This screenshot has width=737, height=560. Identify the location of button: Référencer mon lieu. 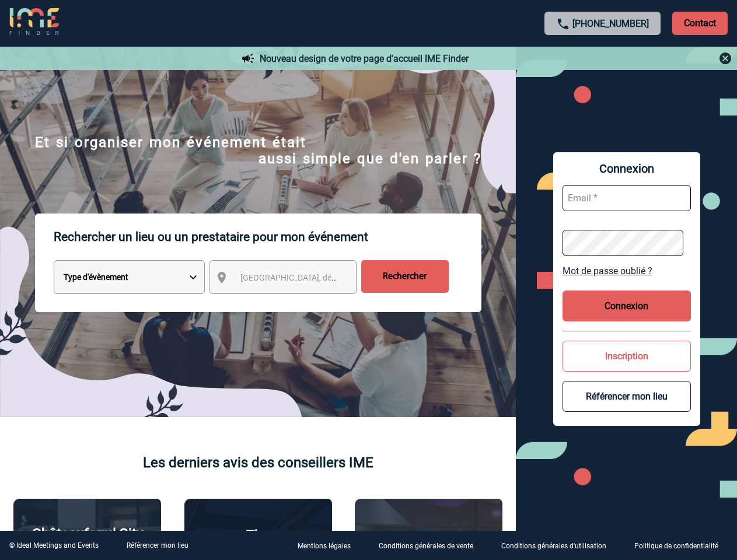
(626, 396).